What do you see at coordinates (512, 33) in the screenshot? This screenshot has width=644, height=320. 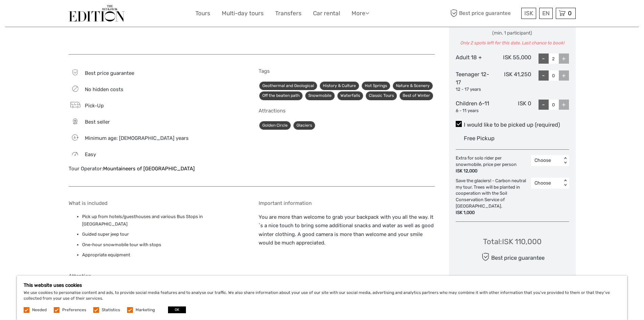 I see `div: (min. 1 participant)` at bounding box center [512, 33].